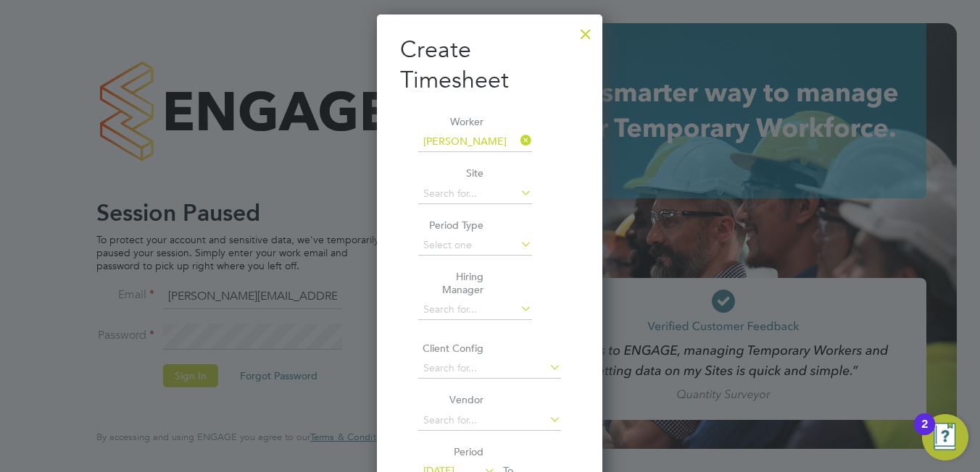 The width and height of the screenshot is (980, 472). Describe the element at coordinates (451, 225) in the screenshot. I see `label: Period Type` at that location.